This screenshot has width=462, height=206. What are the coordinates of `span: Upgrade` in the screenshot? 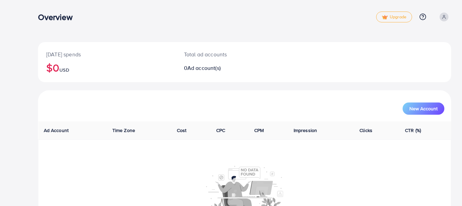 It's located at (394, 17).